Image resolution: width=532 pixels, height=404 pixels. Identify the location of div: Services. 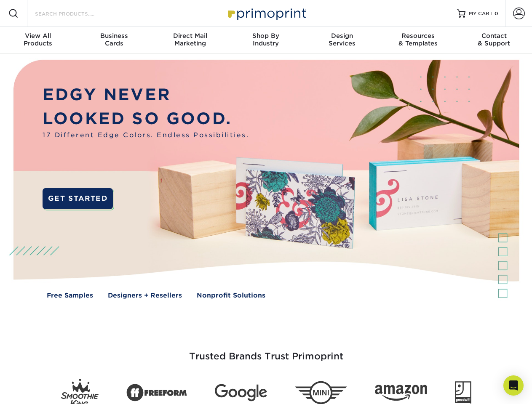
(342, 40).